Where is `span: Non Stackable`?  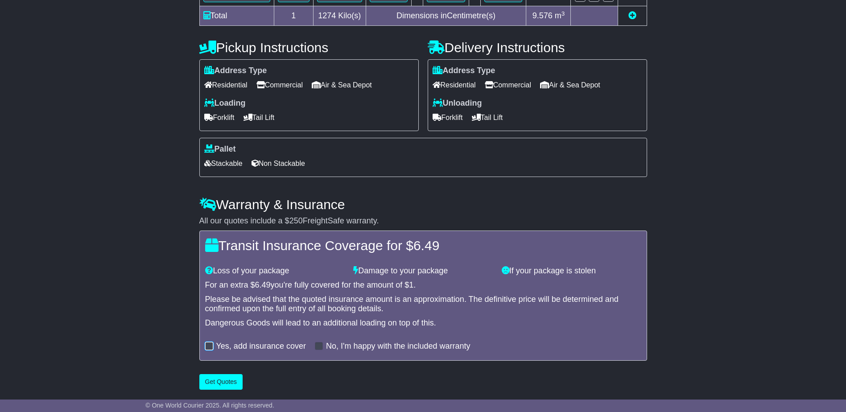 span: Non Stackable is located at coordinates (278, 163).